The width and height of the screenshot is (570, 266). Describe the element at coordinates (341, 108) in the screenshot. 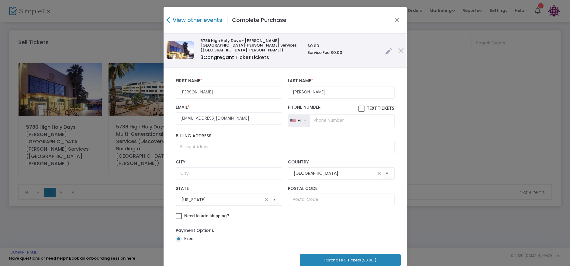

I see `label: Phone Number` at that location.